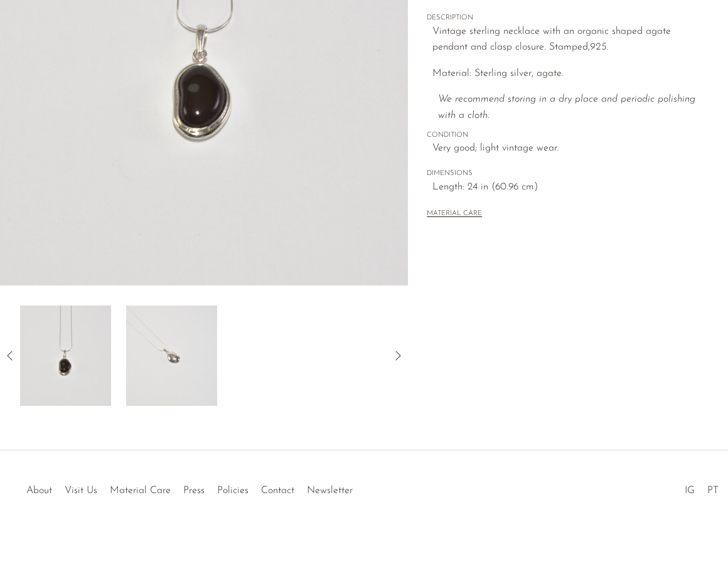 Image resolution: width=728 pixels, height=574 pixels. Describe the element at coordinates (567, 174) in the screenshot. I see `span: DIMENSIONS` at that location.